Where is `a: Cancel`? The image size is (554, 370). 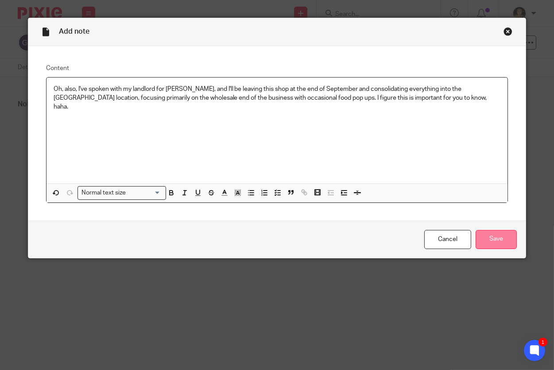
a: Cancel is located at coordinates (448, 239).